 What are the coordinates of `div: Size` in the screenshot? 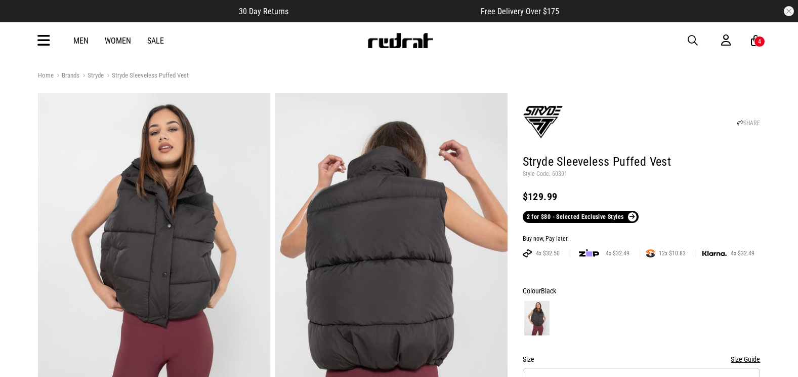 It's located at (642, 359).